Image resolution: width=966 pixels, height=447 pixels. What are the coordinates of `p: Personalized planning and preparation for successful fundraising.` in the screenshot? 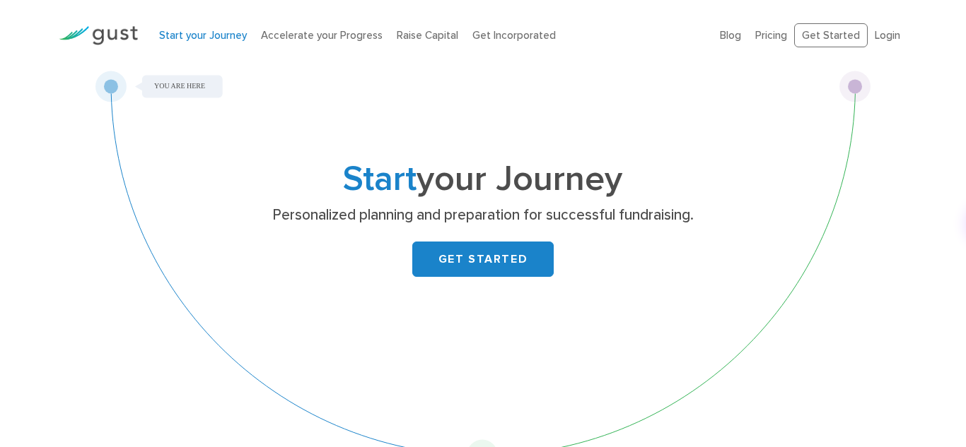 It's located at (482, 216).